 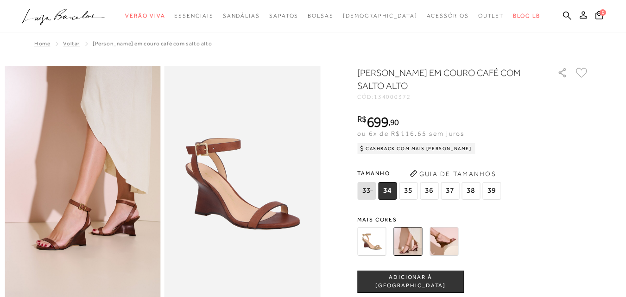 What do you see at coordinates (450, 191) in the screenshot?
I see `span: 37` at bounding box center [450, 191].